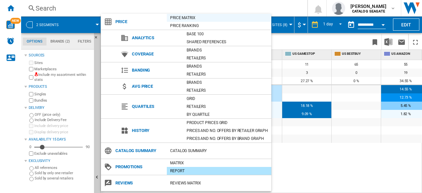  I want to click on div: Price Matrix, so click(219, 18).